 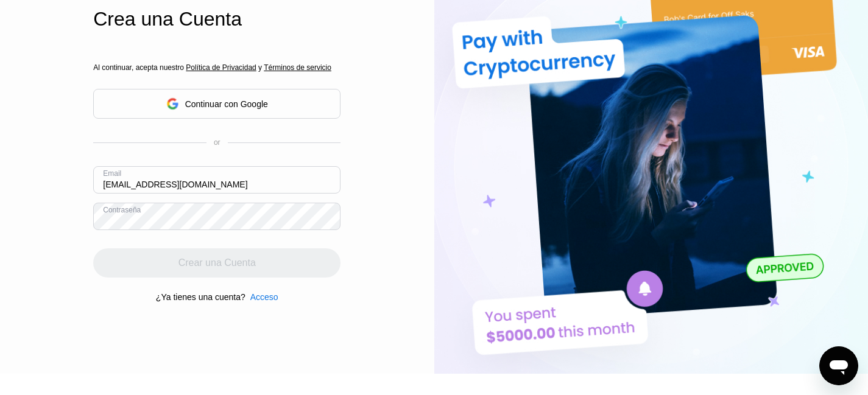 What do you see at coordinates (201, 297) in the screenshot?
I see `div: ¿Ya tienes una cuenta?` at bounding box center [201, 297].